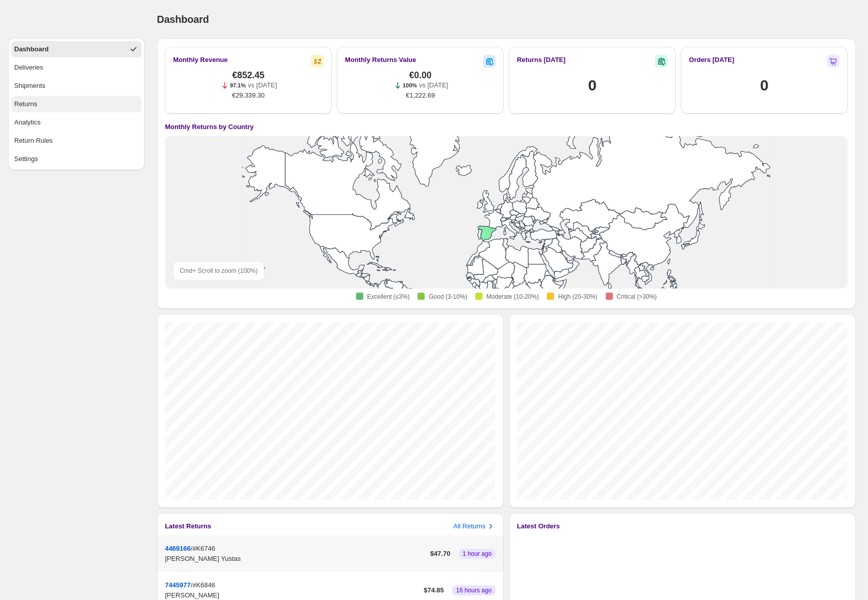 Image resolution: width=868 pixels, height=600 pixels. Describe the element at coordinates (200, 60) in the screenshot. I see `h2: Monthly Revenue` at that location.